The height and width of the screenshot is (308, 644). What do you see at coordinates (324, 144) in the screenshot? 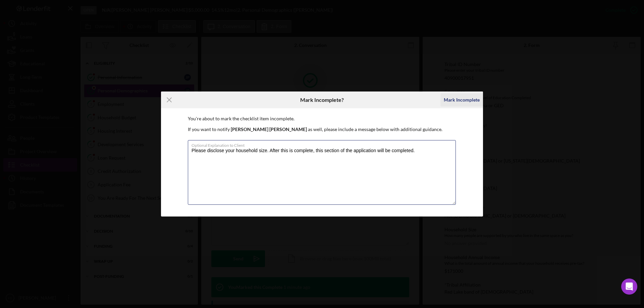
I see `label: Optional Explanation to Client` at bounding box center [324, 144].